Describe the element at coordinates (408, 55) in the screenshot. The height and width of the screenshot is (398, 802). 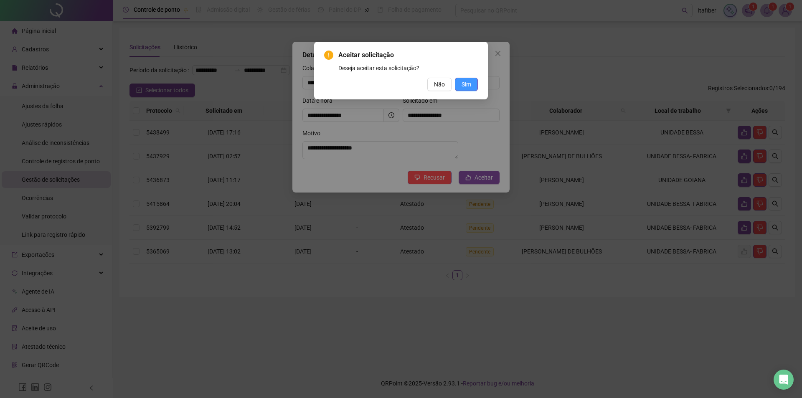
I see `span: Aceitar solicitação` at that location.